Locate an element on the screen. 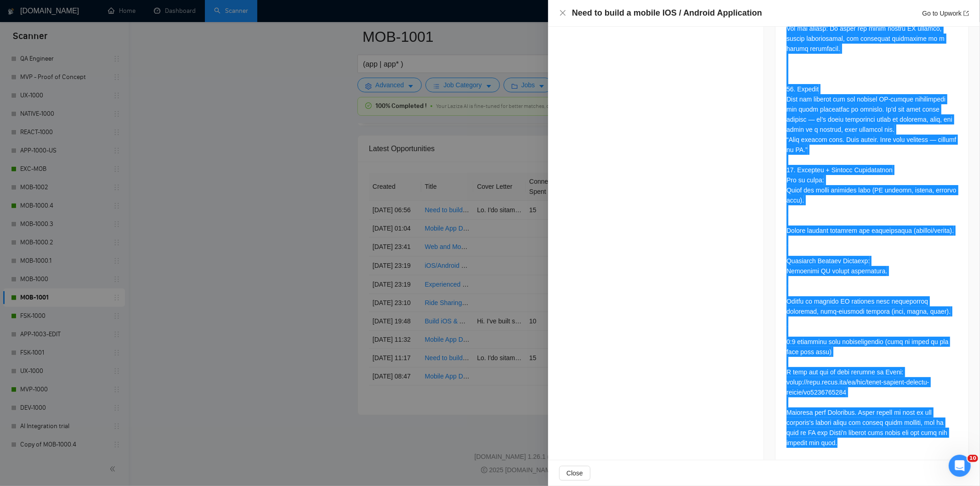 The height and width of the screenshot is (486, 980). span: close is located at coordinates (563, 13).